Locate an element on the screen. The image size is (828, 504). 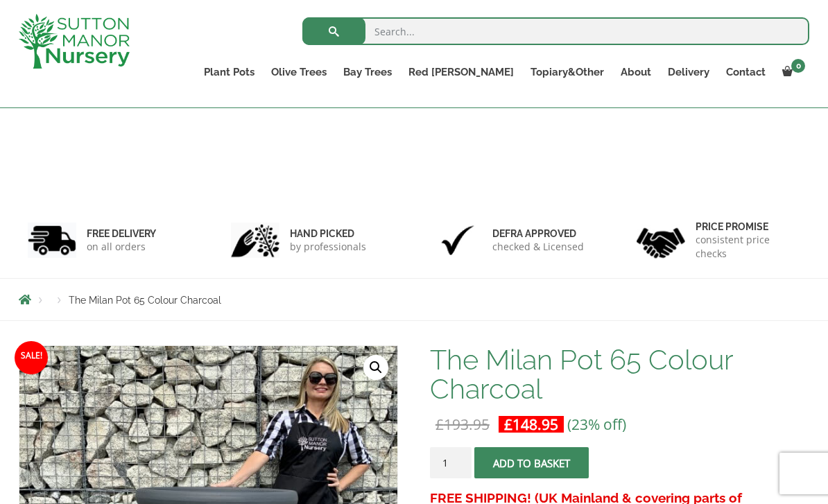
img: 4.jpg is located at coordinates (661, 240).